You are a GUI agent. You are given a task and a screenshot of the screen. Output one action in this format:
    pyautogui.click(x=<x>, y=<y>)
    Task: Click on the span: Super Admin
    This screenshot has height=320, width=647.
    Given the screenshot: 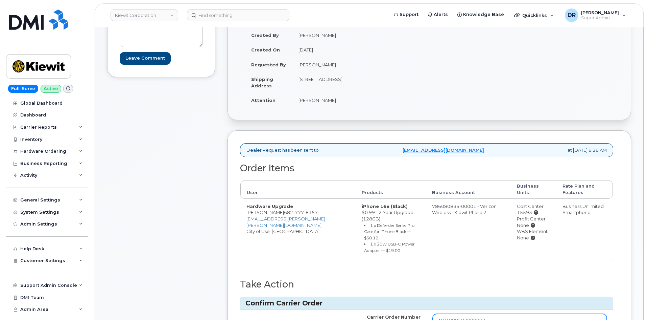 What is the action you would take?
    pyautogui.click(x=600, y=18)
    